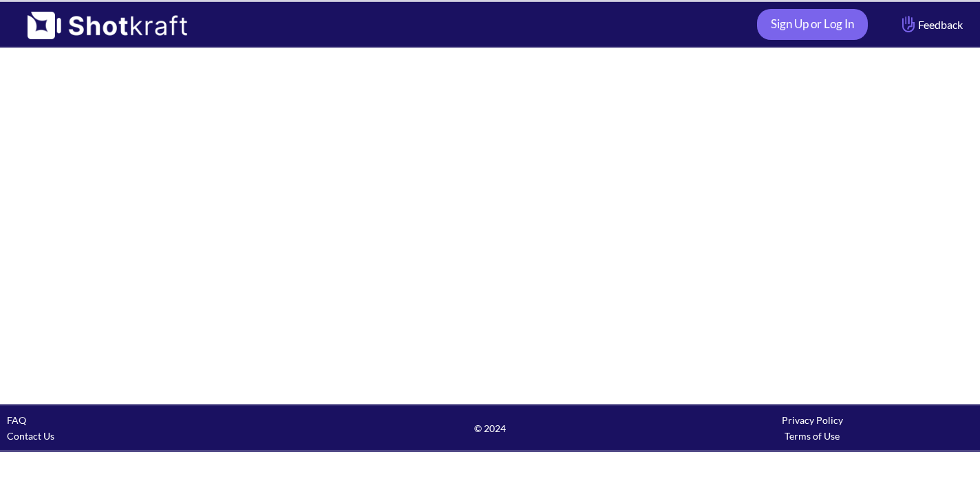  Describe the element at coordinates (812, 24) in the screenshot. I see `a: Sign Up or Log In` at that location.